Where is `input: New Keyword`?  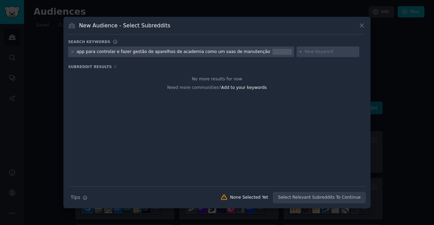 input: New Keyword is located at coordinates (331, 52).